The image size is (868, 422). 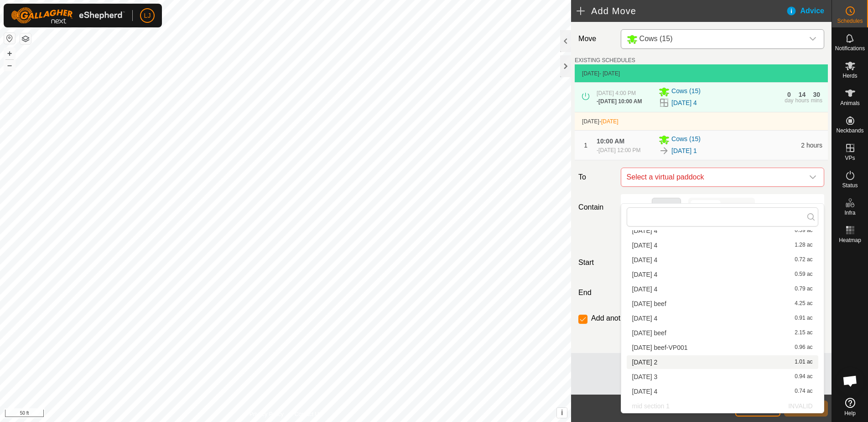 I want to click on ul: Option List, so click(x=723, y=294).